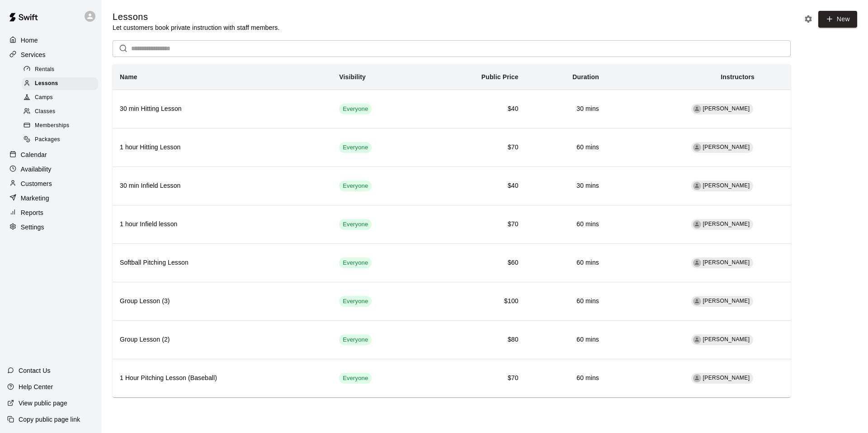  What do you see at coordinates (222, 339) in the screenshot?
I see `h6: Group Lesson (2)` at bounding box center [222, 339].